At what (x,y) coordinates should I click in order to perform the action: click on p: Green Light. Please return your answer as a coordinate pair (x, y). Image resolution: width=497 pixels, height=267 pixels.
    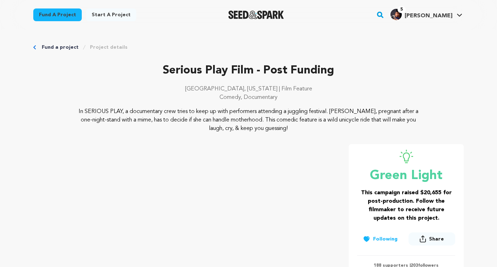
    Looking at the image, I should click on (406, 176).